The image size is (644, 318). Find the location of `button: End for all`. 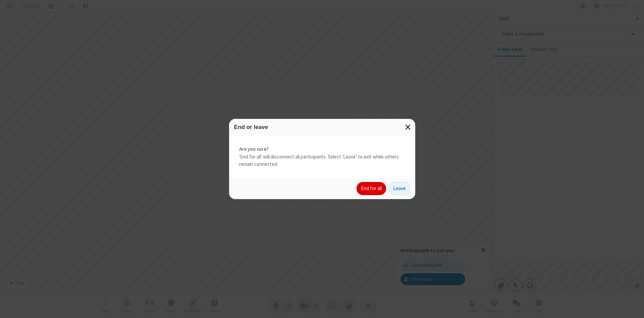

button: End for all is located at coordinates (371, 189).